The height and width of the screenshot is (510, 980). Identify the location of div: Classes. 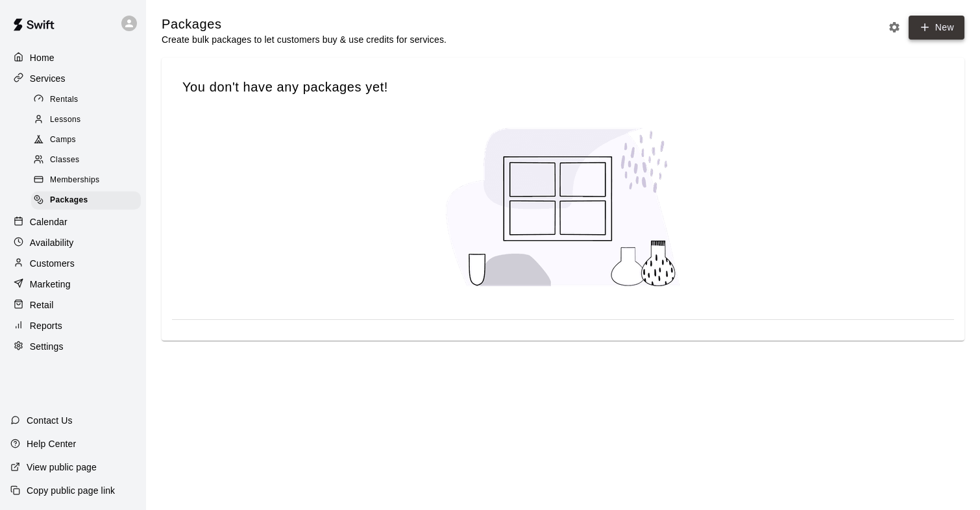
(86, 160).